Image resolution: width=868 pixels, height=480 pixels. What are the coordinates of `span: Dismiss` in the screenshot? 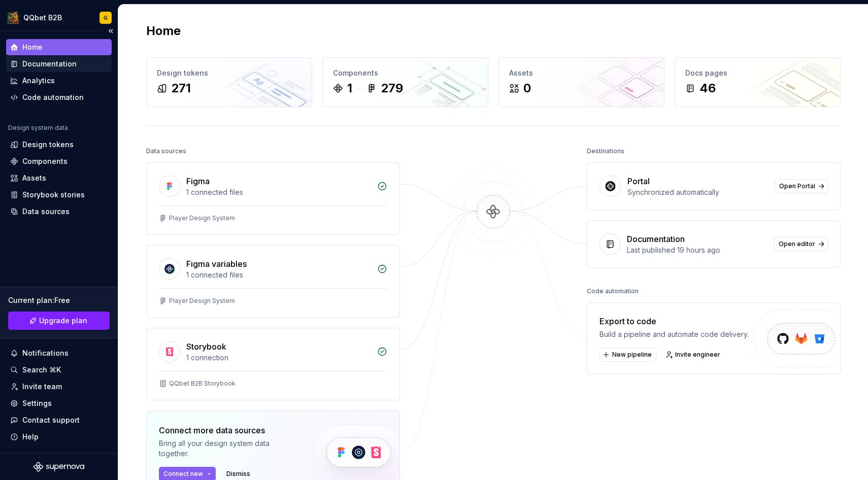 It's located at (238, 474).